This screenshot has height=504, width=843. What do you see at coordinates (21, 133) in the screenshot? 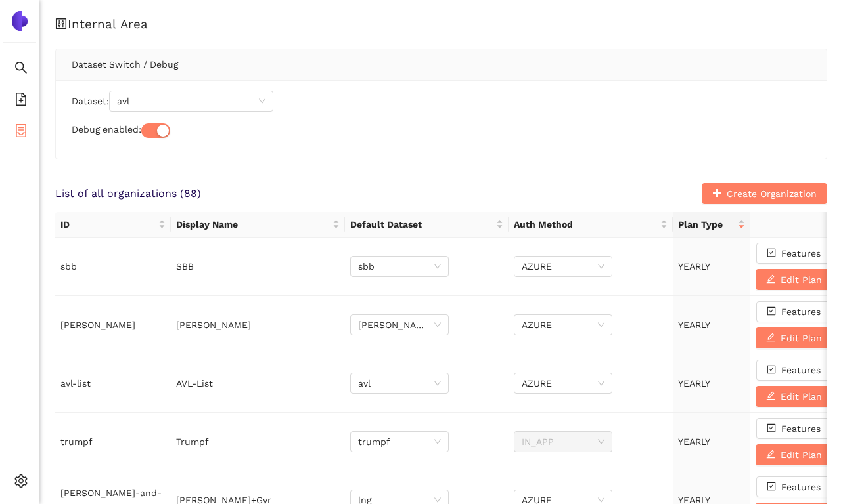
I see `span: container` at bounding box center [21, 133].